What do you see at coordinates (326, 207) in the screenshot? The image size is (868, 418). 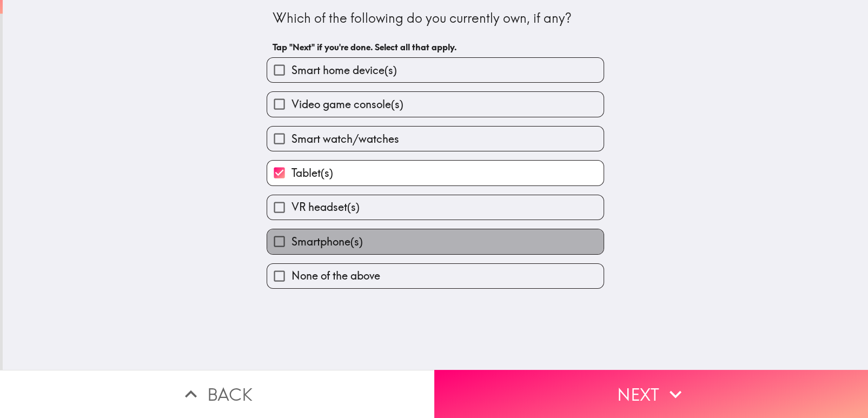 I see `span: VR headset(s)` at bounding box center [326, 207].